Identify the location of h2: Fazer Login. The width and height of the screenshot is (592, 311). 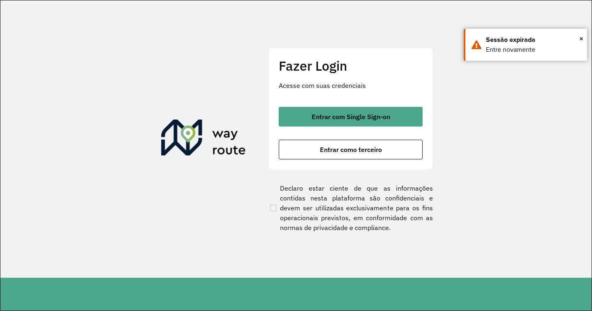
(351, 66).